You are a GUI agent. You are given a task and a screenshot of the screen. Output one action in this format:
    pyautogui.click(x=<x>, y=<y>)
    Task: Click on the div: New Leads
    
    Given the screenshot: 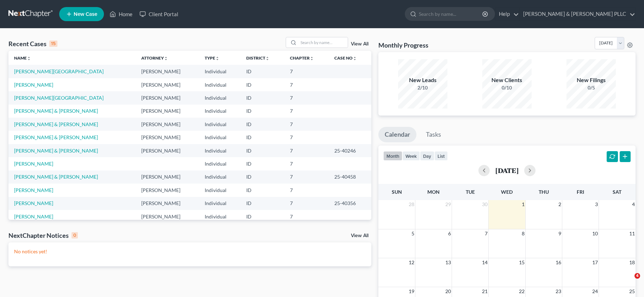 What is the action you would take?
    pyautogui.click(x=423, y=80)
    